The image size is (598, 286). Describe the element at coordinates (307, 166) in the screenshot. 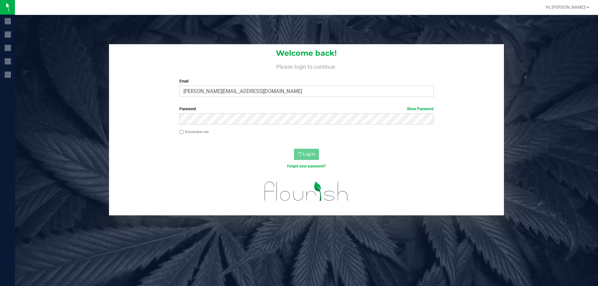

I see `a: Forgot your password?` at that location.